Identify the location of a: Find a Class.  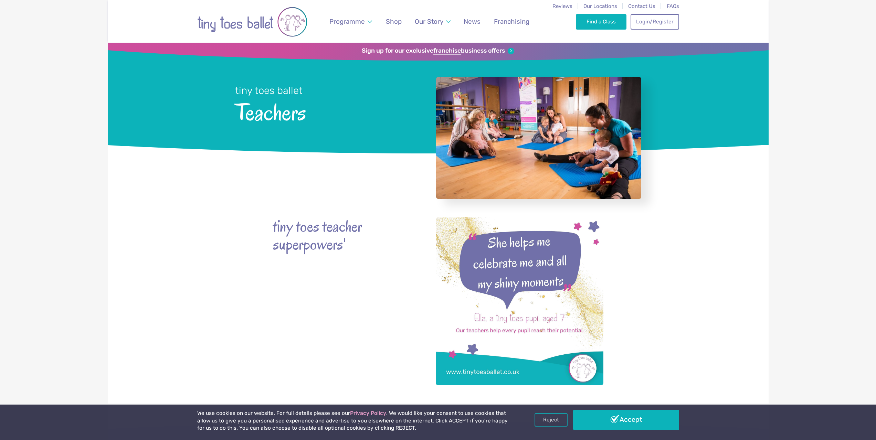
(601, 22).